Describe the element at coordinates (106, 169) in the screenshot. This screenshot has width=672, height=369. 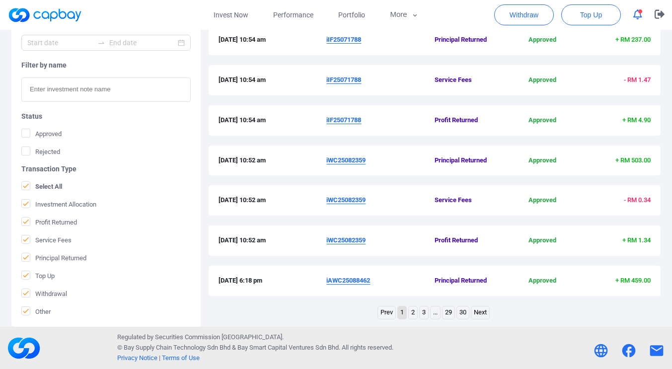
I see `h5: Transaction Type` at that location.